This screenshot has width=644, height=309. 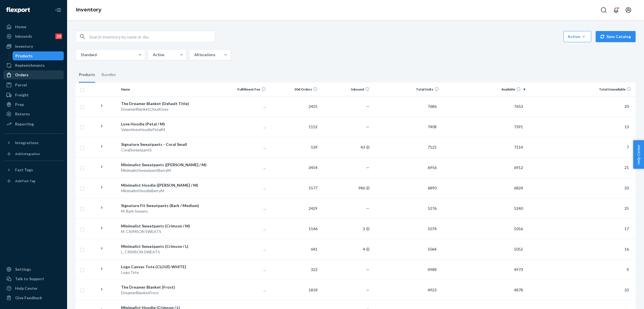 What do you see at coordinates (432, 249) in the screenshot?
I see `span: 5064` at bounding box center [432, 249].